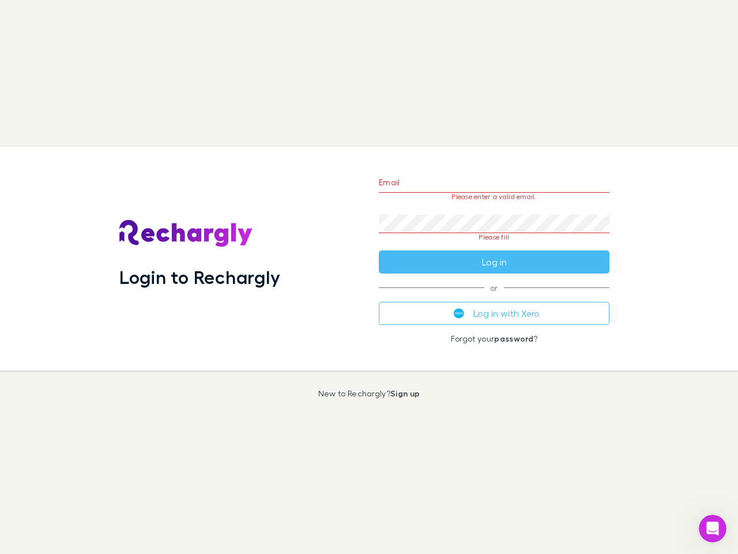  Describe the element at coordinates (459, 313) in the screenshot. I see `img: Xero's logo` at that location.